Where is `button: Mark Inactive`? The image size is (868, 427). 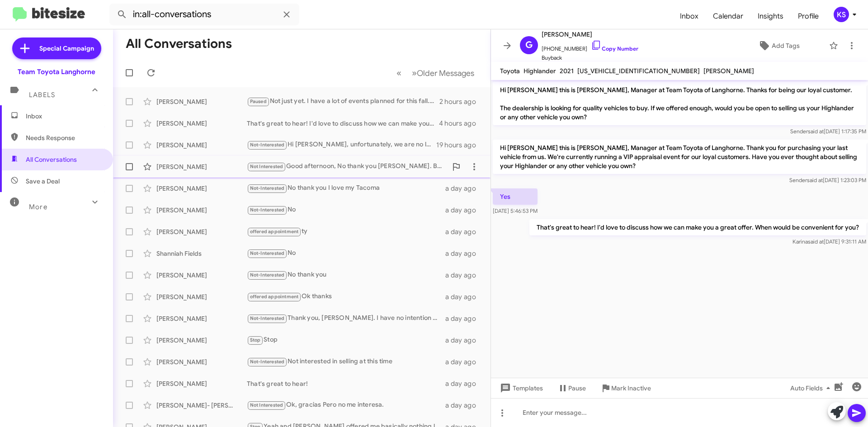
button: Mark Inactive is located at coordinates (626, 388).